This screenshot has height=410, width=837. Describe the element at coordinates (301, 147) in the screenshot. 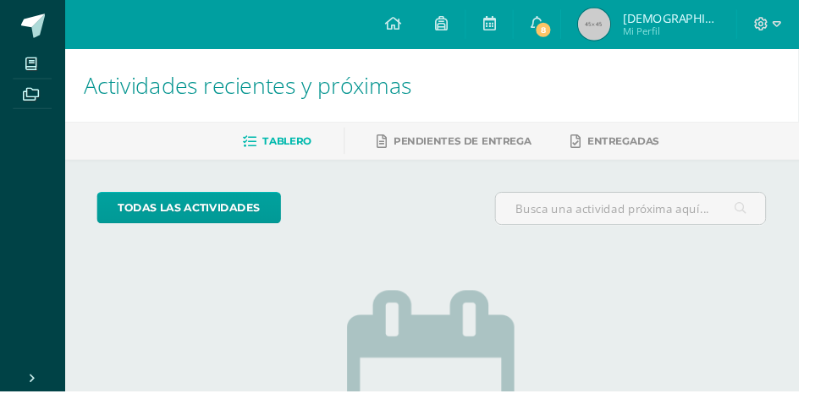

I see `span: Tablero` at that location.